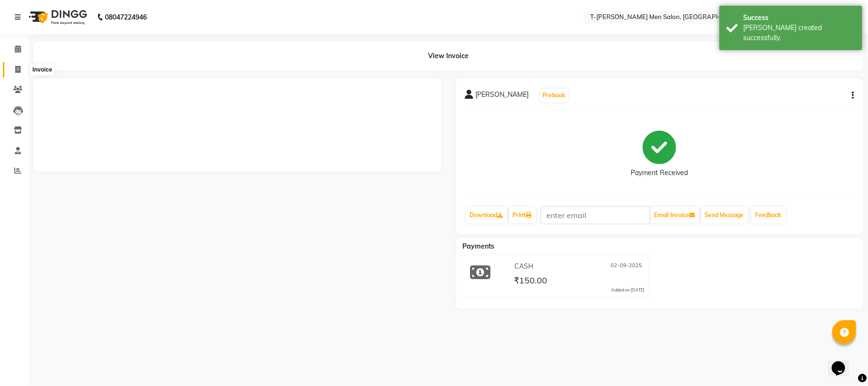 This screenshot has width=868, height=386. I want to click on div: Payment Received, so click(660, 173).